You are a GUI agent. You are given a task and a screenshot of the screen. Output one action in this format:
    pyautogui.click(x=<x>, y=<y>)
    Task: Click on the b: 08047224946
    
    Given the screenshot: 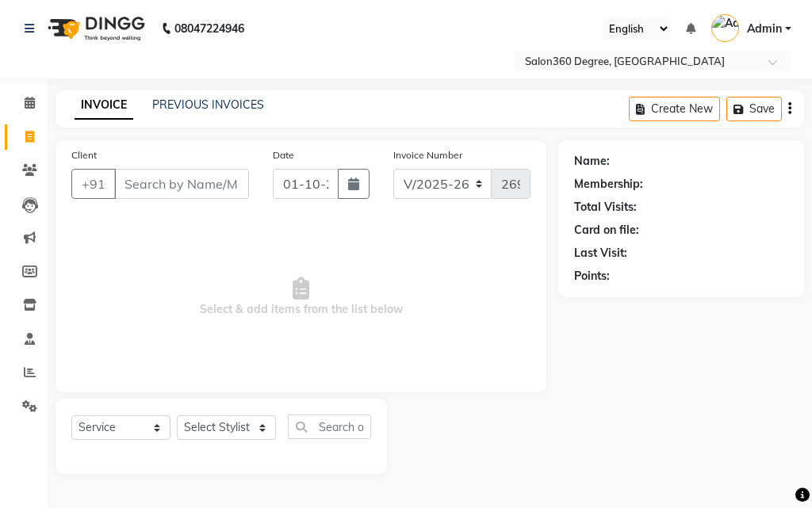 What is the action you would take?
    pyautogui.click(x=210, y=29)
    